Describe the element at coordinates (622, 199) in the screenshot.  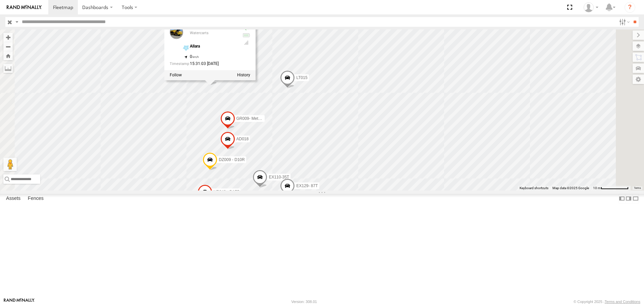
I see `label: Dock Summary Table to the Left` at that location.